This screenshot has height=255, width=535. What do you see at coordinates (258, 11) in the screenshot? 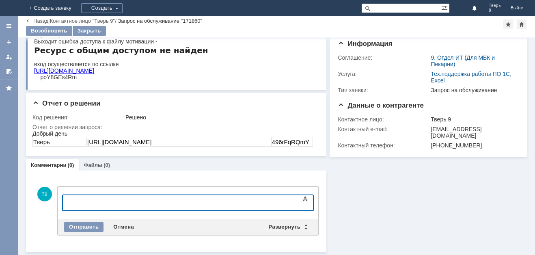
I see `span: 496rFqRQmY` at bounding box center [258, 11].